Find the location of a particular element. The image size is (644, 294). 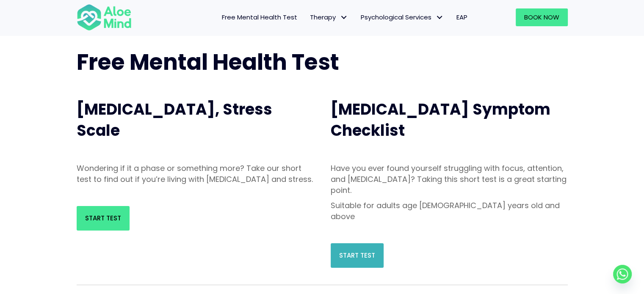

span: EAP is located at coordinates (462, 17).